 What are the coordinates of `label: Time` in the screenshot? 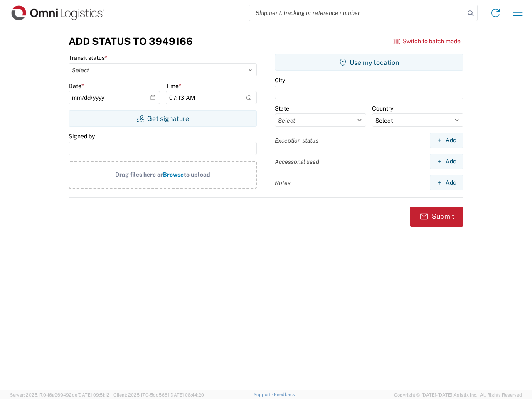 It's located at (173, 86).